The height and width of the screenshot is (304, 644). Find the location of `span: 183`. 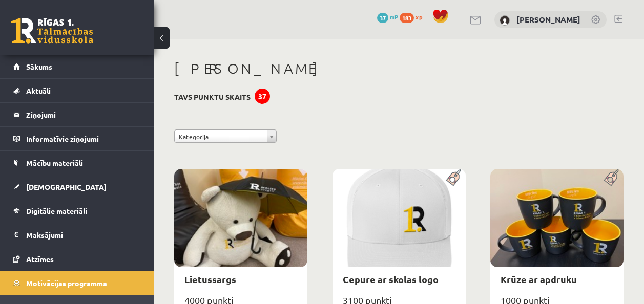

span: 183 is located at coordinates (407, 18).